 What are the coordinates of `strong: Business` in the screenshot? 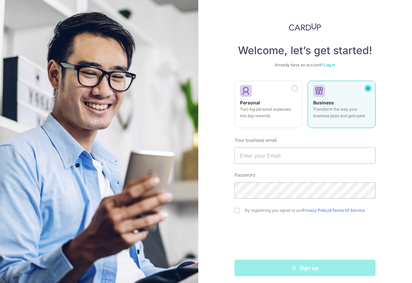 It's located at (323, 102).